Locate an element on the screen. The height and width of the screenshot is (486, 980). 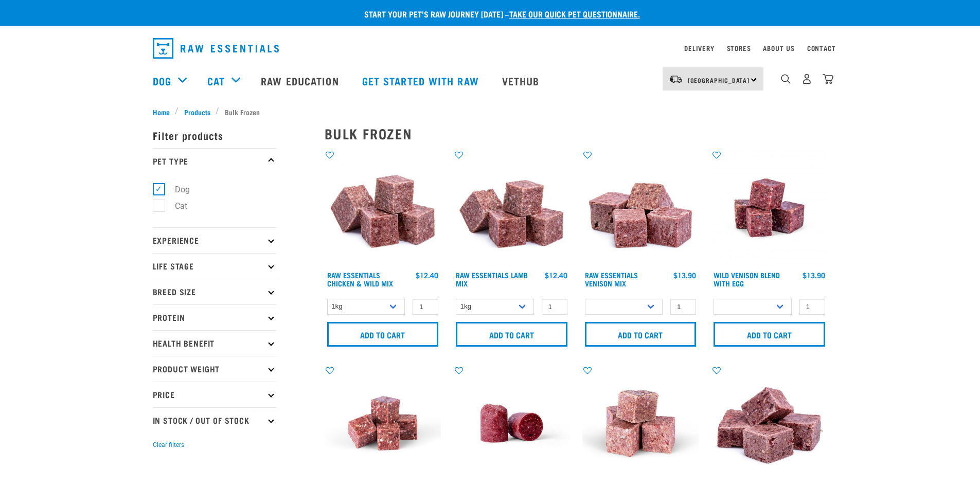
a: Delivery is located at coordinates (699, 48).